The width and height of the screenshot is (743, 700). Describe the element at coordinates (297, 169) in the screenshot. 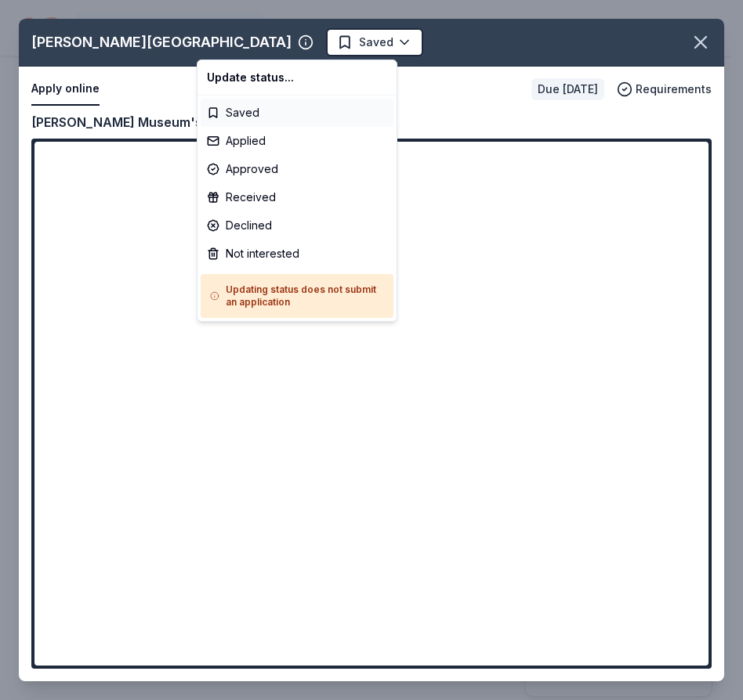

I see `div: Approved` at that location.